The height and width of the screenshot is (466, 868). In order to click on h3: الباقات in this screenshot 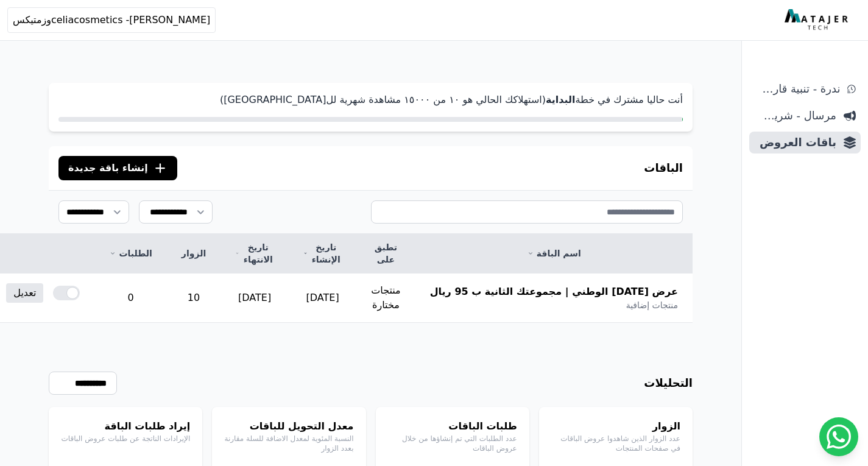, I will do `click(664, 169)`.